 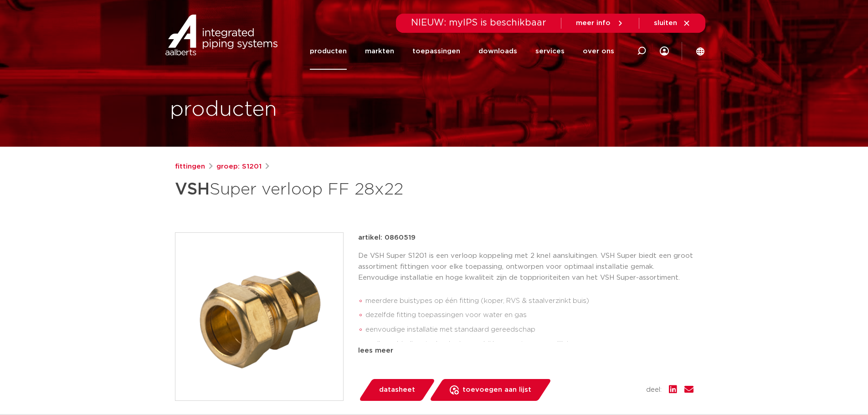 What do you see at coordinates (550, 51) in the screenshot?
I see `a: services` at bounding box center [550, 51].